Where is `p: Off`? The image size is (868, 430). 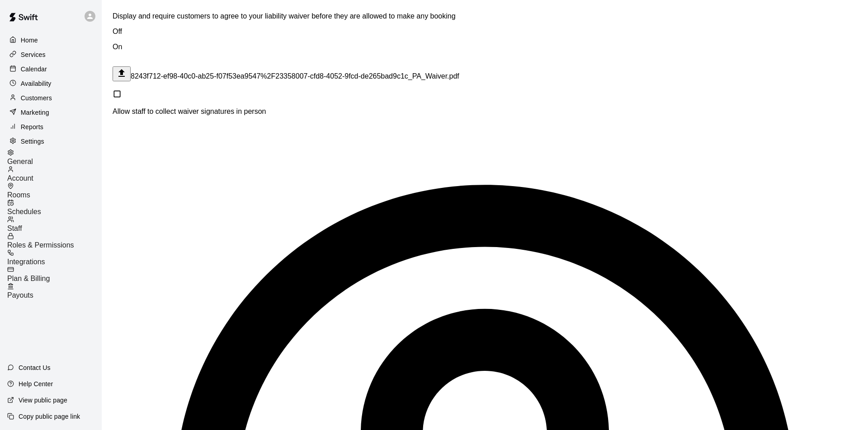 p: Off is located at coordinates (485, 31).